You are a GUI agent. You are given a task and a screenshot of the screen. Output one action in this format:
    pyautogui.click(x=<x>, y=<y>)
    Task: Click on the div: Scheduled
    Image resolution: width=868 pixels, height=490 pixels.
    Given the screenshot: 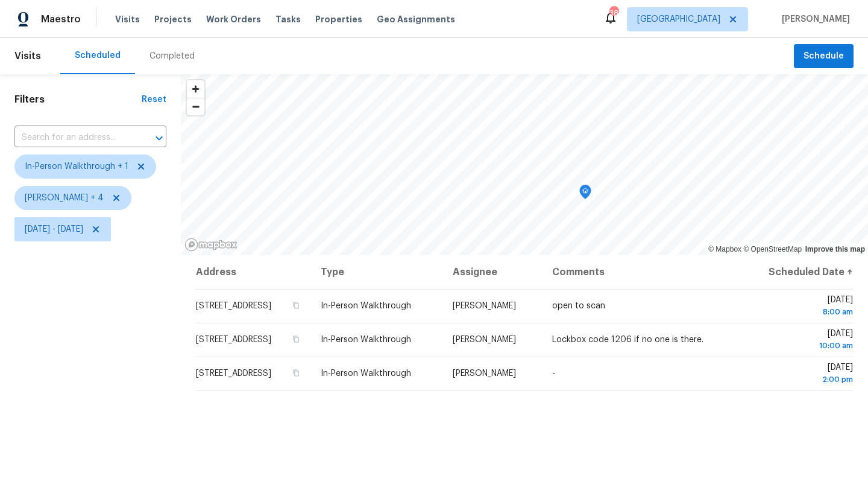 What is the action you would take?
    pyautogui.click(x=98, y=55)
    